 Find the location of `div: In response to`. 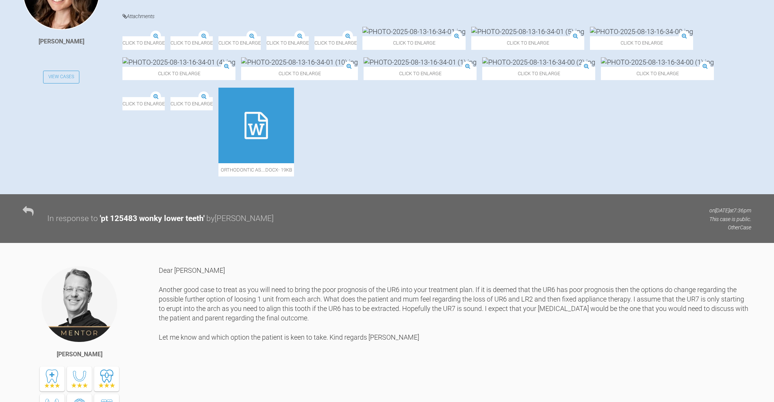

div: In response to is located at coordinates (73, 219).